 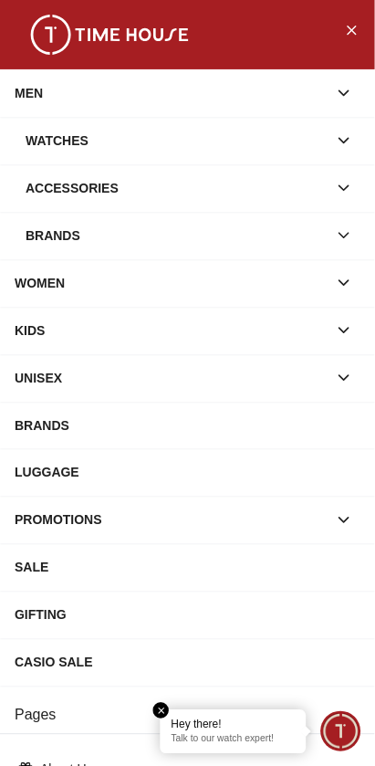 I want to click on div: Hey there!, so click(x=234, y=725).